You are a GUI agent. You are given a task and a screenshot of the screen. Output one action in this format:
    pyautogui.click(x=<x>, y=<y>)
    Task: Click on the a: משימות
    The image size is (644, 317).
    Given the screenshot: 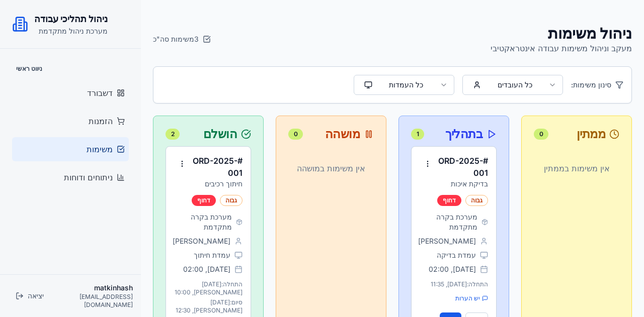 What is the action you would take?
    pyautogui.click(x=70, y=149)
    